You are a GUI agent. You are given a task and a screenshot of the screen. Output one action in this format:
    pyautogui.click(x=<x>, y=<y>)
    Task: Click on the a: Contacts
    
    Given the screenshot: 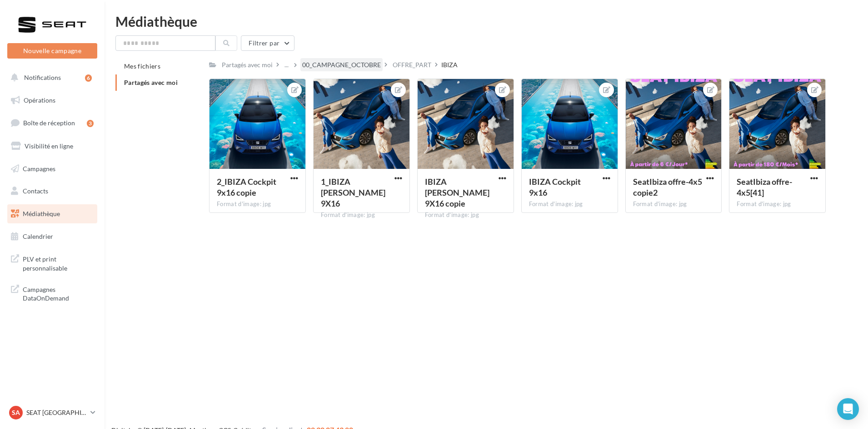 What is the action you would take?
    pyautogui.click(x=52, y=191)
    